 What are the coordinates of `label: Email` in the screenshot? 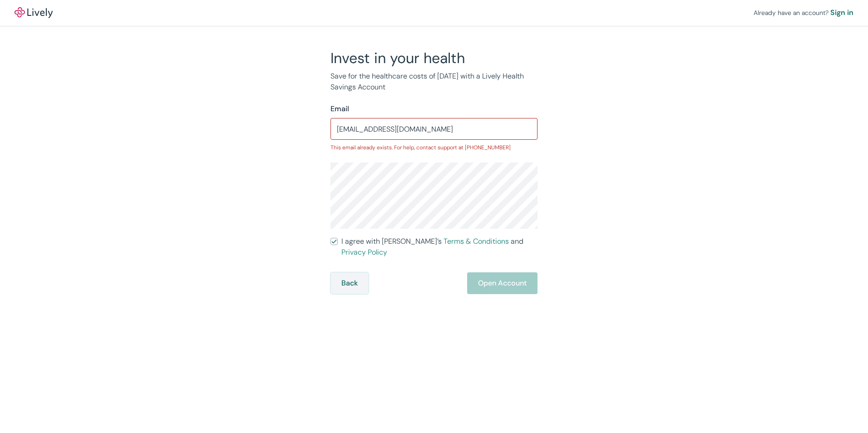 It's located at (340, 109).